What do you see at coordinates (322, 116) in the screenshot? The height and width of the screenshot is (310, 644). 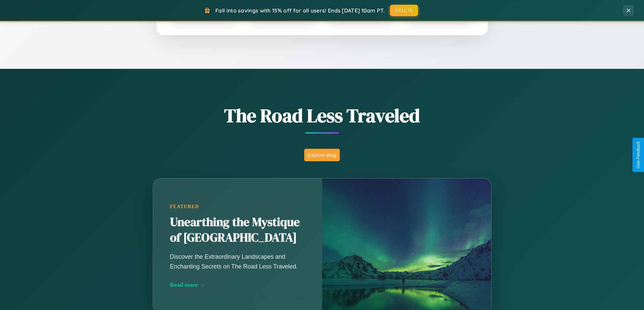 I see `h1: The Road Less Traveled` at bounding box center [322, 116].